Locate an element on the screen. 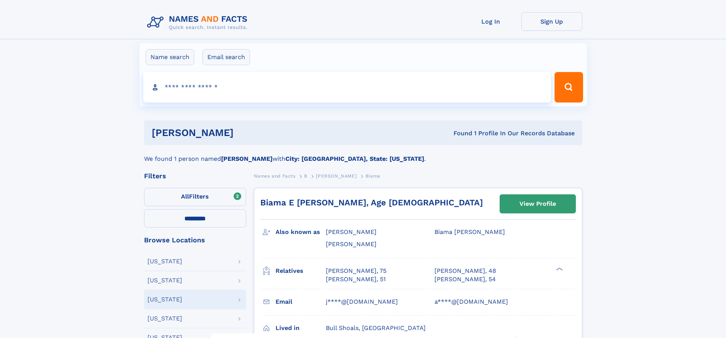 This screenshot has width=726, height=338. a: Names and Facts is located at coordinates (275, 176).